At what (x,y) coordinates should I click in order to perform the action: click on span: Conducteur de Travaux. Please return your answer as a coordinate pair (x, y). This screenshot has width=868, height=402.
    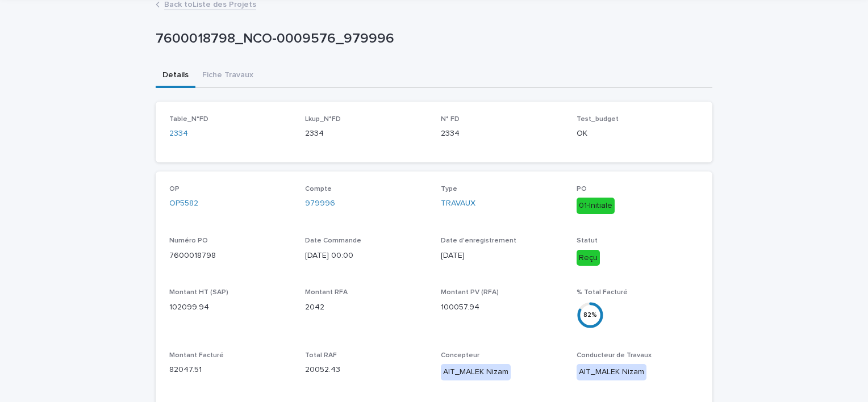
    Looking at the image, I should click on (614, 356).